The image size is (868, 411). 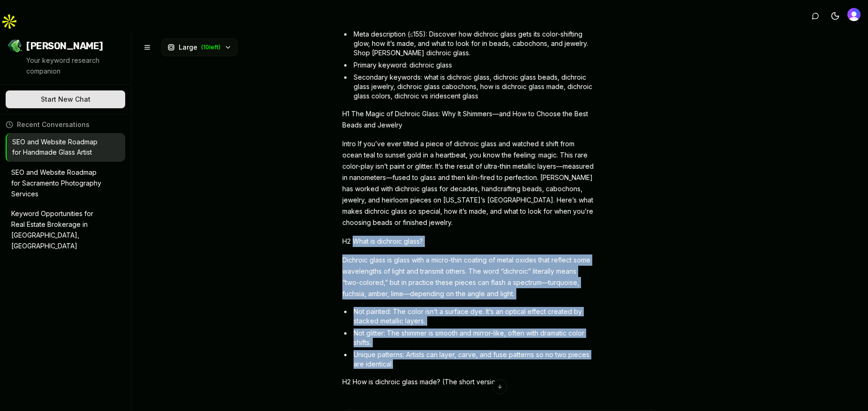 I want to click on button: SEO and Website Roadmap for Handmade Glass Artist, so click(x=66, y=148).